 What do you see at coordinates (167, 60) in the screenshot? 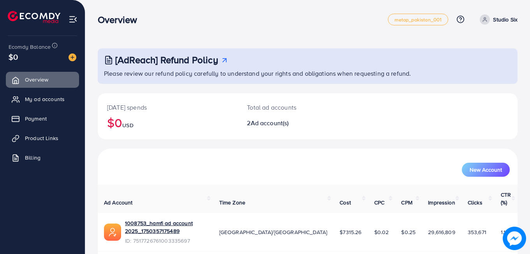
I see `h3: [AdReach] Refund Policy` at bounding box center [167, 60].